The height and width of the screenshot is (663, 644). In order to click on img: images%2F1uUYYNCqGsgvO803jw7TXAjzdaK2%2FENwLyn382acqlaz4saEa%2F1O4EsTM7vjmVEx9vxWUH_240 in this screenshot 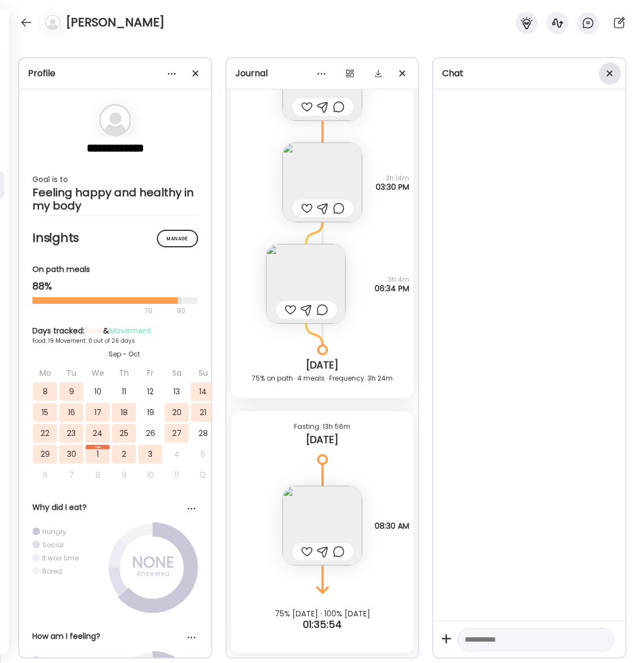, I will do `click(322, 525)`.